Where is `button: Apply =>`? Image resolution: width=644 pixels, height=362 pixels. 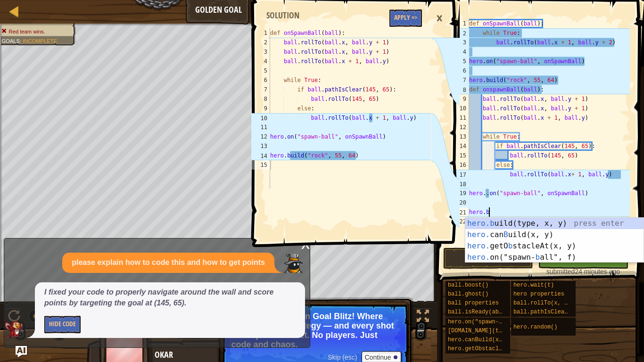 button: Apply => is located at coordinates (406, 18).